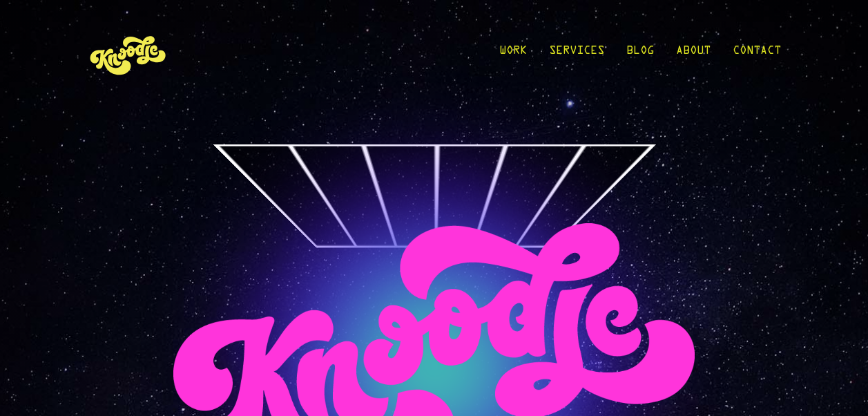  Describe the element at coordinates (694, 54) in the screenshot. I see `a: About` at that location.